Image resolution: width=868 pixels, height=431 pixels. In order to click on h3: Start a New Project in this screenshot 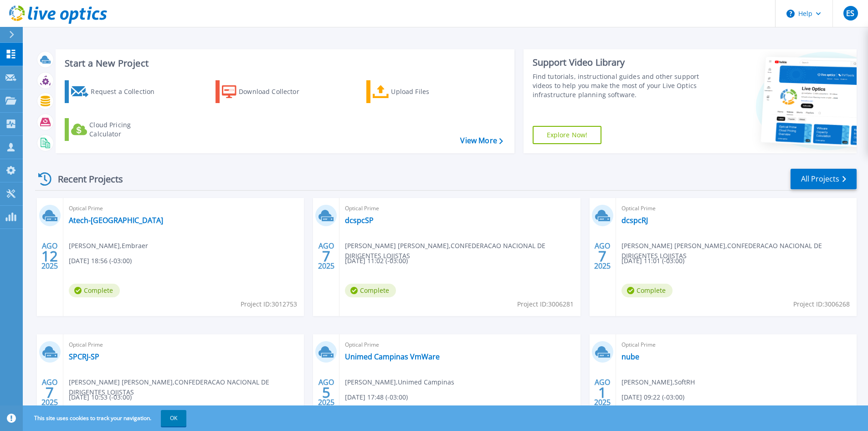, I will do `click(284, 63)`.